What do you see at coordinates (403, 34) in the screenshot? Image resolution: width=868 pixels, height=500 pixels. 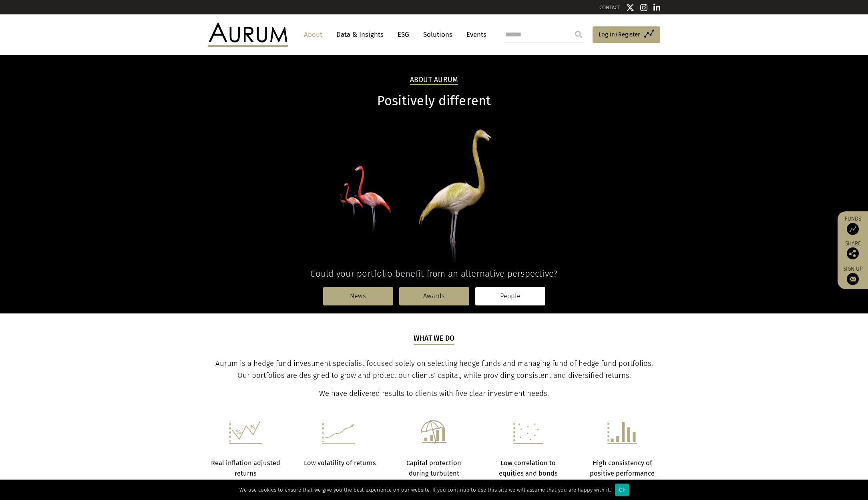 I see `a: ESG` at bounding box center [403, 34].